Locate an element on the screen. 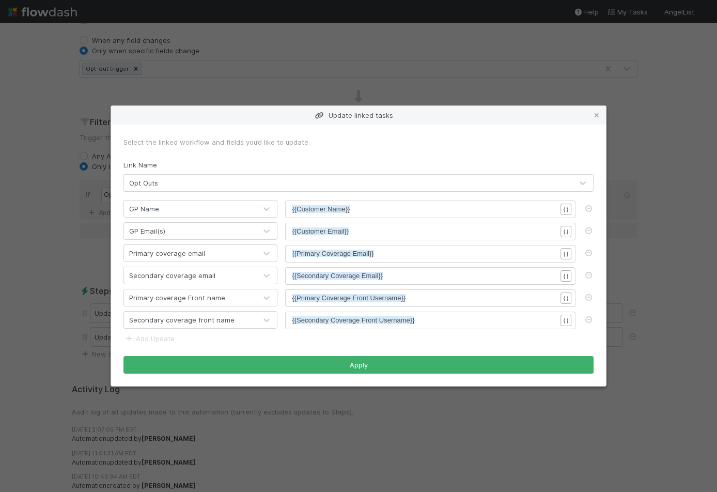 This screenshot has width=717, height=492. div: Secondary coverage email is located at coordinates (172, 275).